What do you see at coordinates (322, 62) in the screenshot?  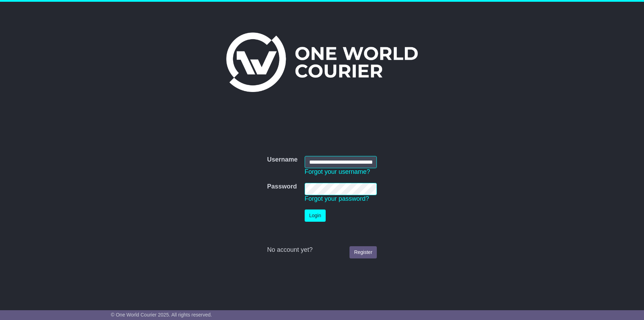 I see `img: One World` at bounding box center [322, 62].